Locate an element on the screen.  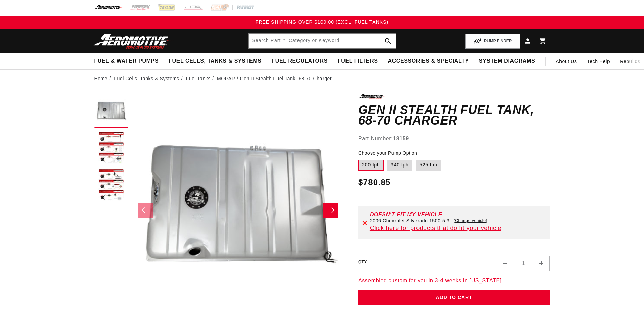
span: Fuel & Water Pumps is located at coordinates (126, 61).